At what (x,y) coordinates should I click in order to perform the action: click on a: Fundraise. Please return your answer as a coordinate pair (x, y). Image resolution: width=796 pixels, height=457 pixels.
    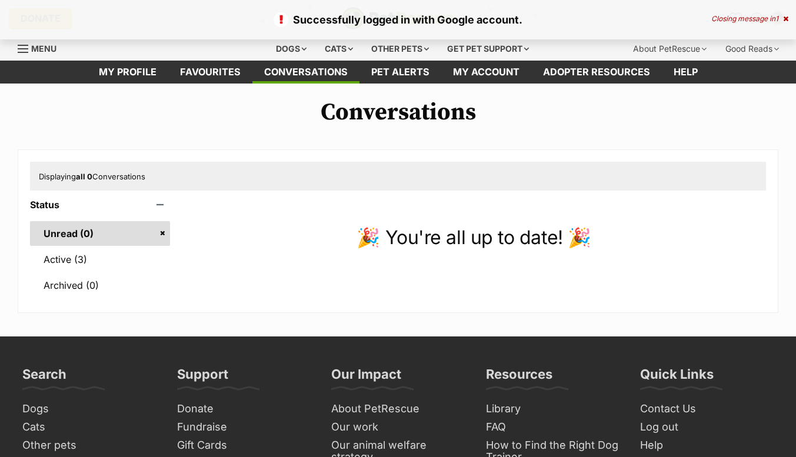
    Looking at the image, I should click on (243, 427).